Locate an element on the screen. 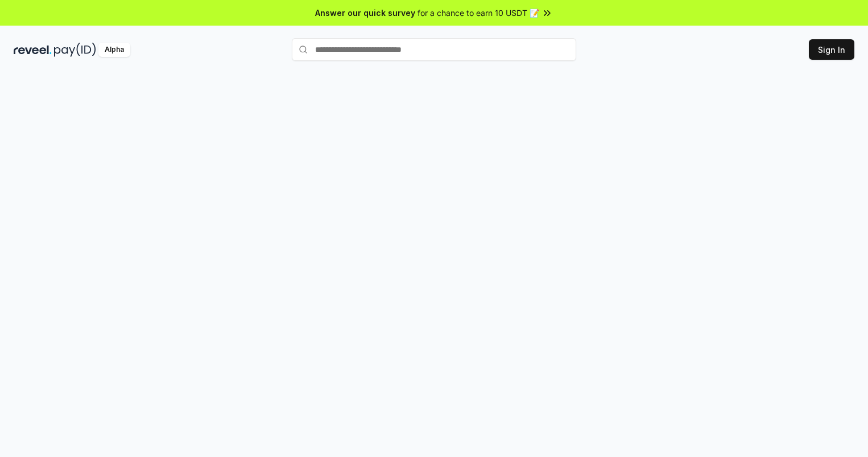  button: Sign In is located at coordinates (832, 50).